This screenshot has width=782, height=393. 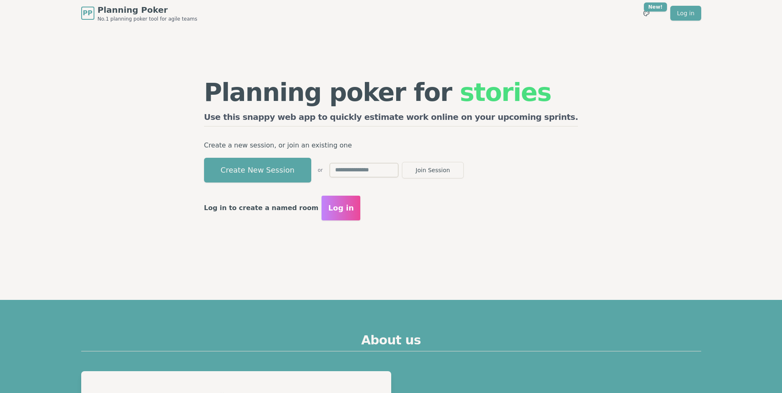 I want to click on div: New!, so click(x=656, y=7).